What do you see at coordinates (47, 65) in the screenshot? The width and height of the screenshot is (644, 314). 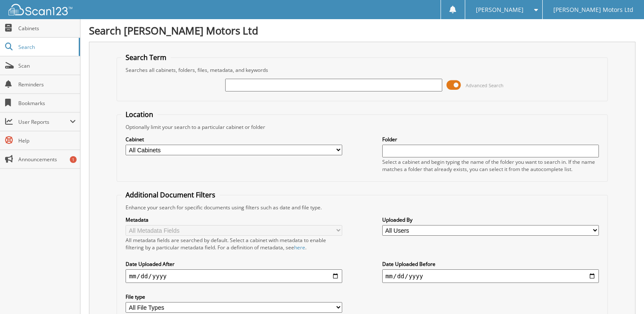 I see `span: Scan` at bounding box center [47, 65].